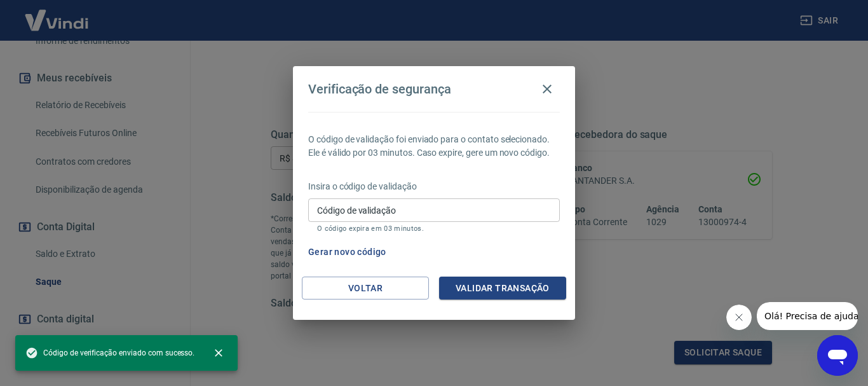 The height and width of the screenshot is (386, 868). Describe the element at coordinates (434, 147) in the screenshot. I see `p: O código de validação foi enviado para o contato selecionado. Ele é válido por 03 minutos. Caso e...` at that location.